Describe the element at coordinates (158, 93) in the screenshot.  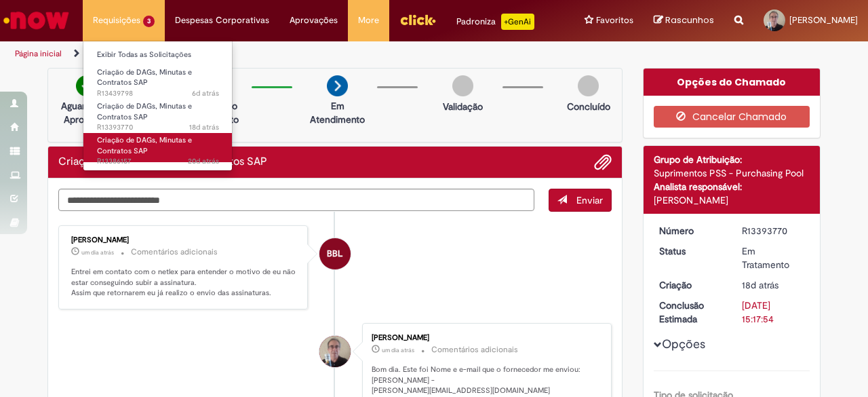
I see `span: R13439798` at that location.